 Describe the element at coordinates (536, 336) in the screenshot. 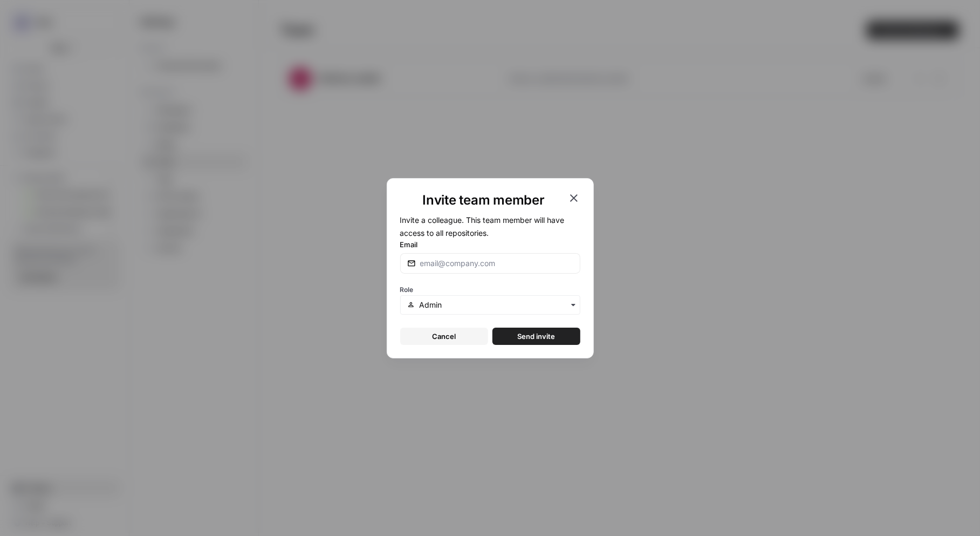

I see `button: Send invite` at that location.